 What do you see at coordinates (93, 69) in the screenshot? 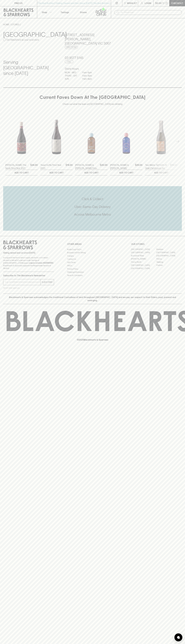
I see `h6: Store Hours` at bounding box center [93, 69].